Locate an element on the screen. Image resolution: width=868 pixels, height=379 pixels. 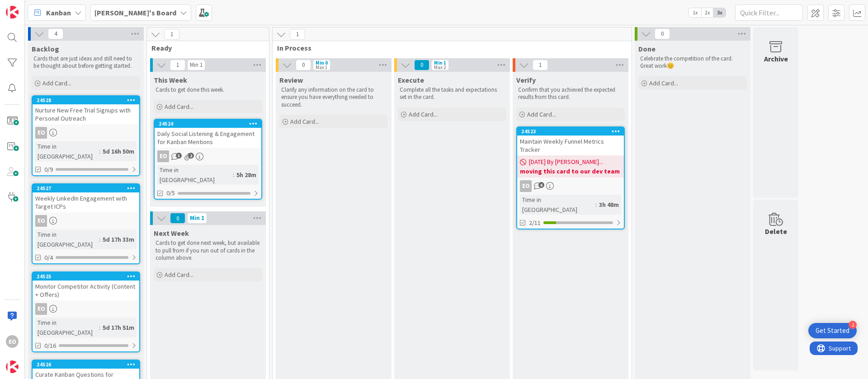
div: 24525Monitor Competitor Activity (Content + Offers) is located at coordinates (86, 286).